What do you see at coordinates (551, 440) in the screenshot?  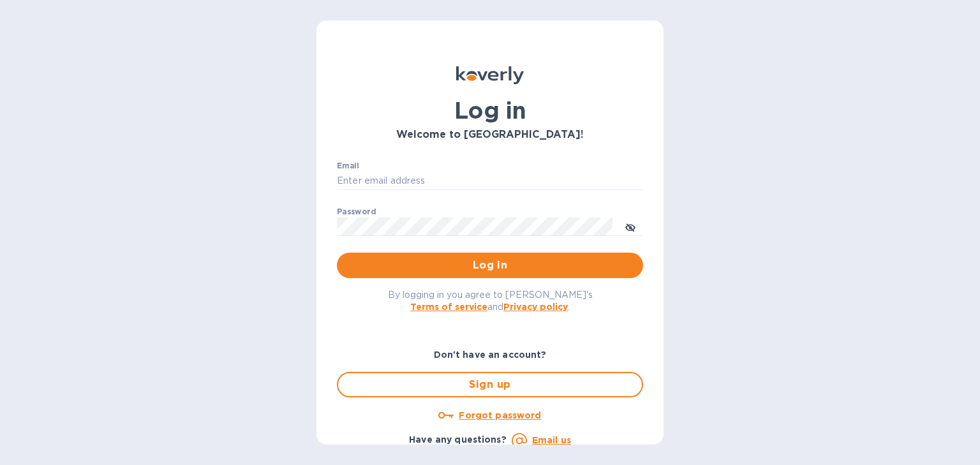 I see `b: Email us` at bounding box center [551, 440].